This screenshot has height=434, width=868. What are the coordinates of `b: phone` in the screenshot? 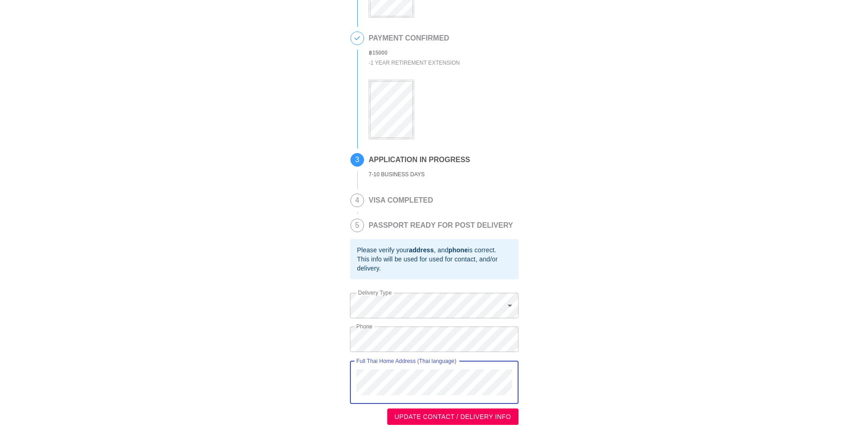 It's located at (458, 250).